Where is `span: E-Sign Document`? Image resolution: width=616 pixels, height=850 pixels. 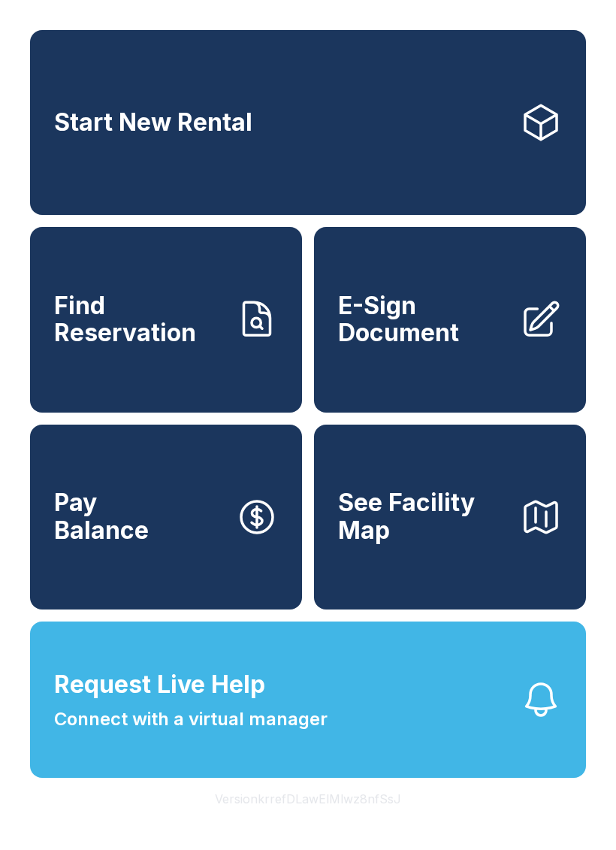
span: E-Sign Document is located at coordinates (424, 319).